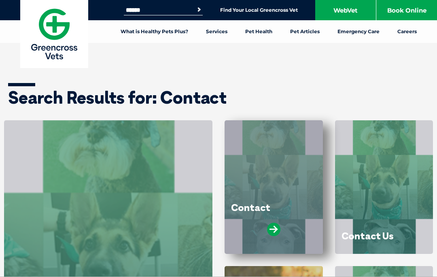  Describe the element at coordinates (259, 10) in the screenshot. I see `a: Find Your Local Greencross Vet` at that location.